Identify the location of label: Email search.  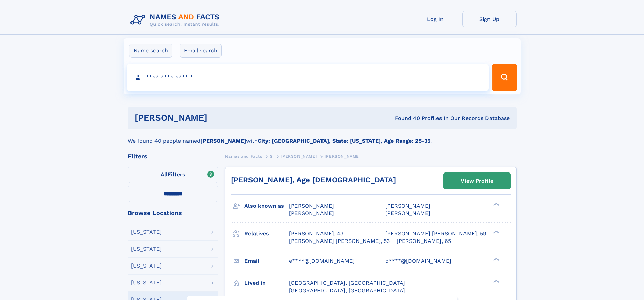
(201, 51).